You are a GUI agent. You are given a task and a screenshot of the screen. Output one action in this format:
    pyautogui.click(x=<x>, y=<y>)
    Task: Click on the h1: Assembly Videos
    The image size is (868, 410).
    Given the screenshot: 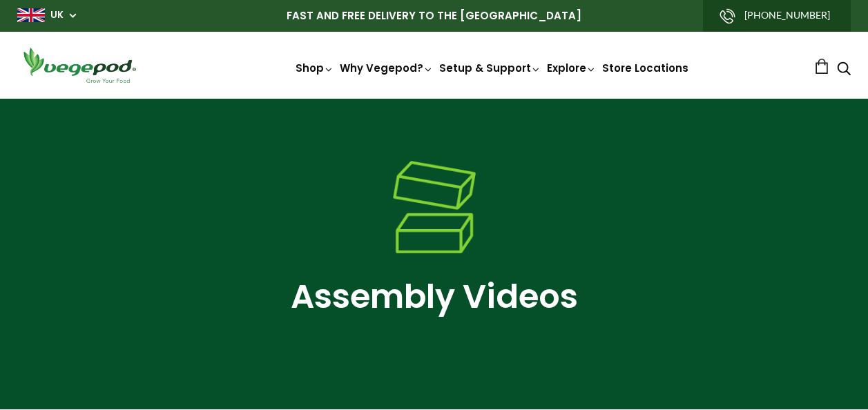 What is the action you would take?
    pyautogui.click(x=434, y=296)
    